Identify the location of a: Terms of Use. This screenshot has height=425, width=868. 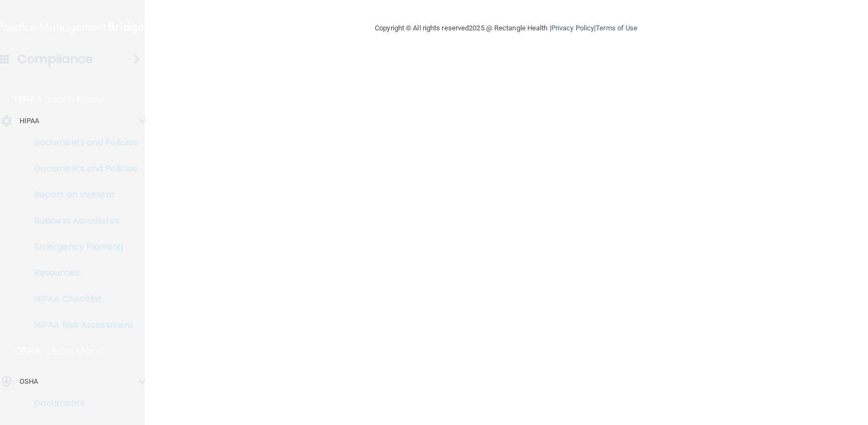
(616, 28).